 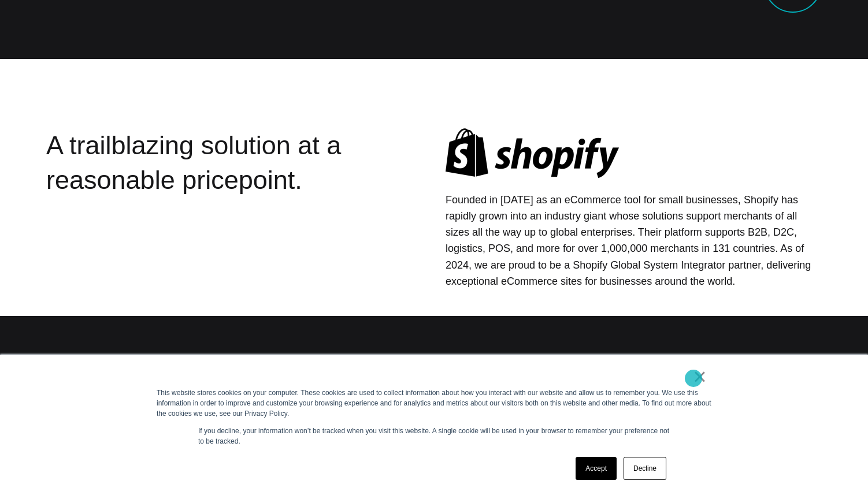 What do you see at coordinates (434, 436) in the screenshot?
I see `p: If you decline, your information won’t be tracked when you visit this website. A single cookie wi...` at bounding box center [434, 436].